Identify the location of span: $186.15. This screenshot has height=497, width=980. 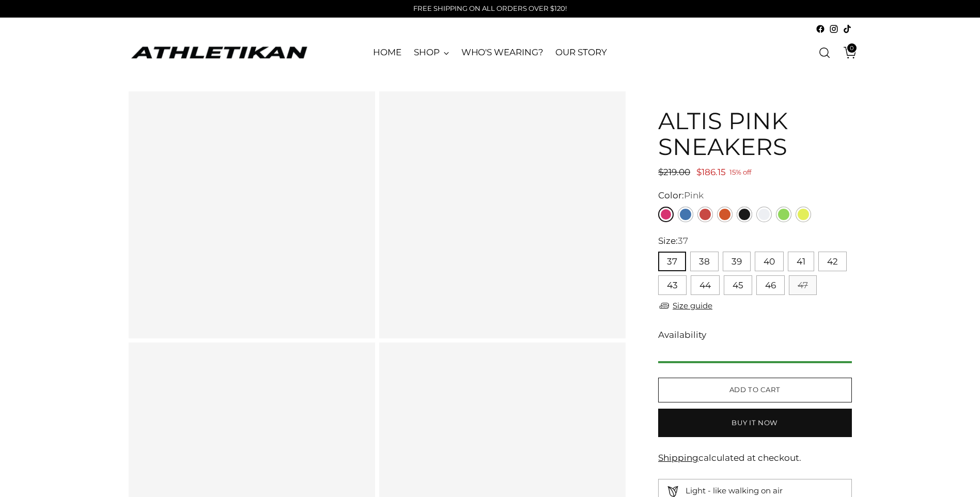
(711, 172).